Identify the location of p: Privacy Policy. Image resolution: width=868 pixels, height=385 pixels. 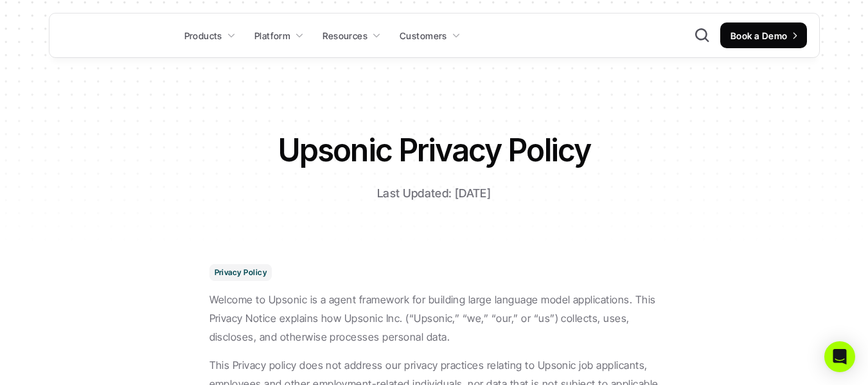
(241, 273).